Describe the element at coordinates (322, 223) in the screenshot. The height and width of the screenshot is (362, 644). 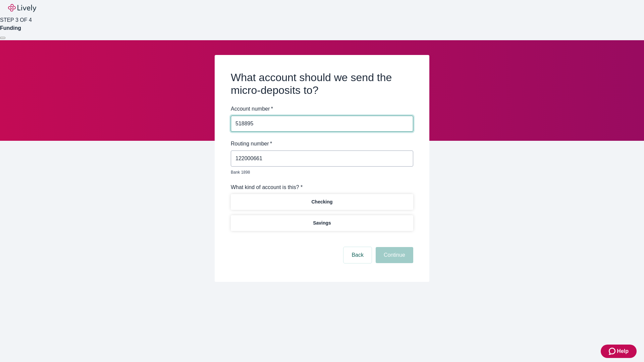
I see `button: Savings` at that location.